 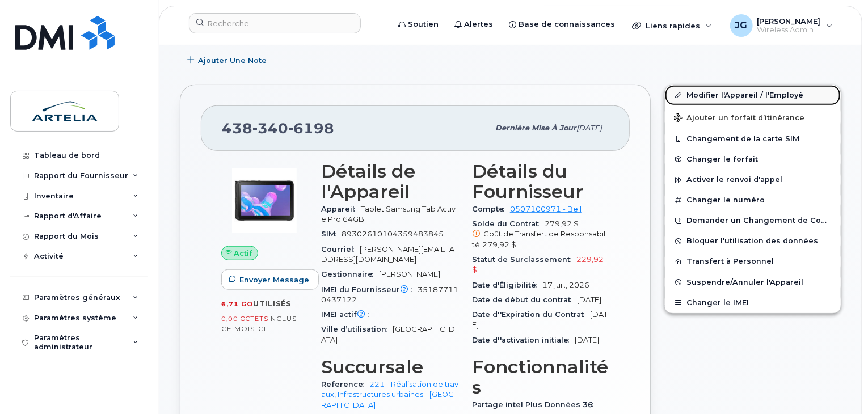 I want to click on button: Changer le IMEI, so click(x=753, y=303).